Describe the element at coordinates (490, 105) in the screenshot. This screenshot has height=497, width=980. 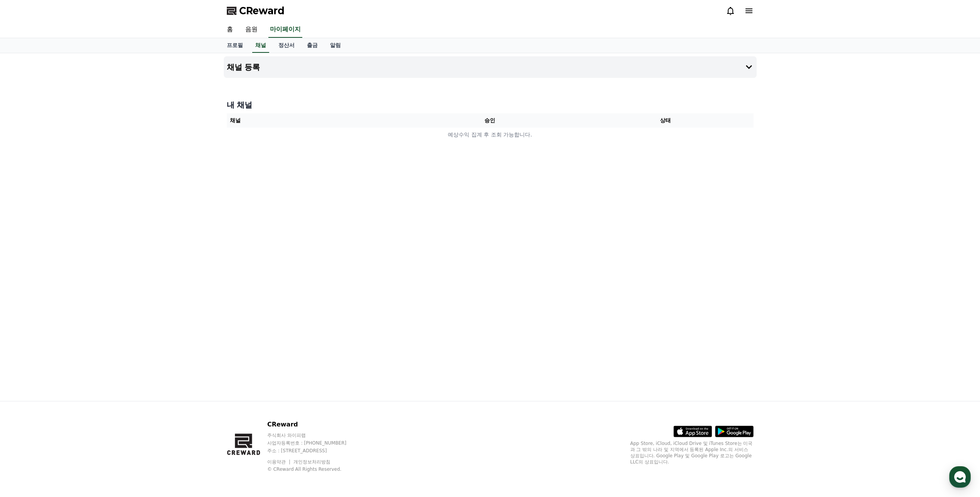
I see `h4: 내 채널` at that location.